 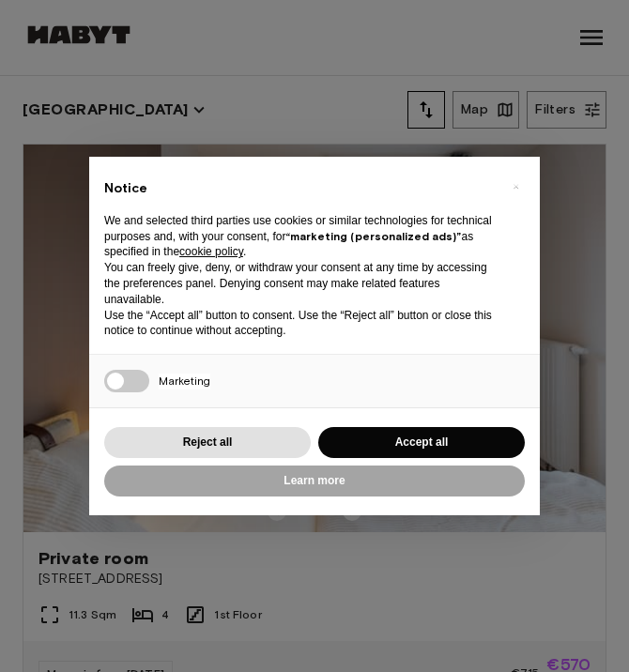 What do you see at coordinates (208, 442) in the screenshot?
I see `button: Reject all` at bounding box center [208, 442].